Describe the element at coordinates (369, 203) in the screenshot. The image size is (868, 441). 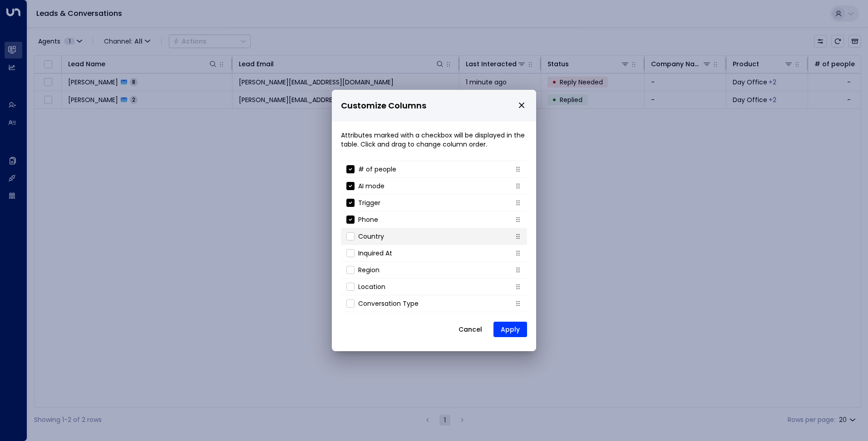
I see `p: Trigger` at that location.